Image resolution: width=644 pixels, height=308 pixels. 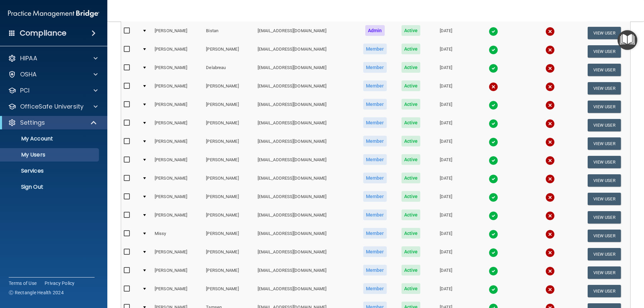 I want to click on p: Services, so click(x=50, y=171).